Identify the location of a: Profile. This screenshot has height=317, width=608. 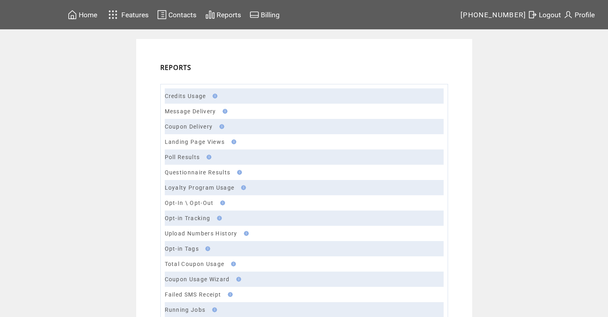
(579, 14).